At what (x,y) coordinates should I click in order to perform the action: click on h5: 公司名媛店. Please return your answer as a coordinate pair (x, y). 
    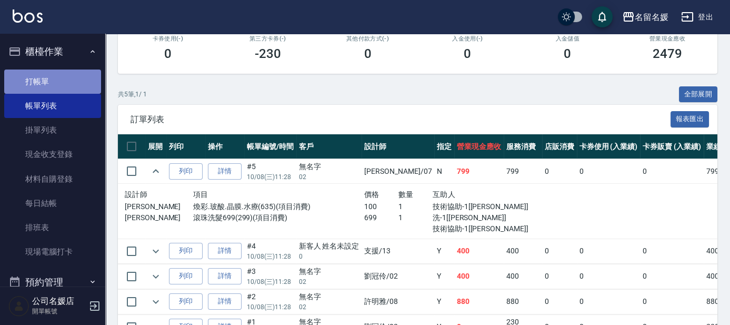
    Looking at the image, I should click on (59, 301).